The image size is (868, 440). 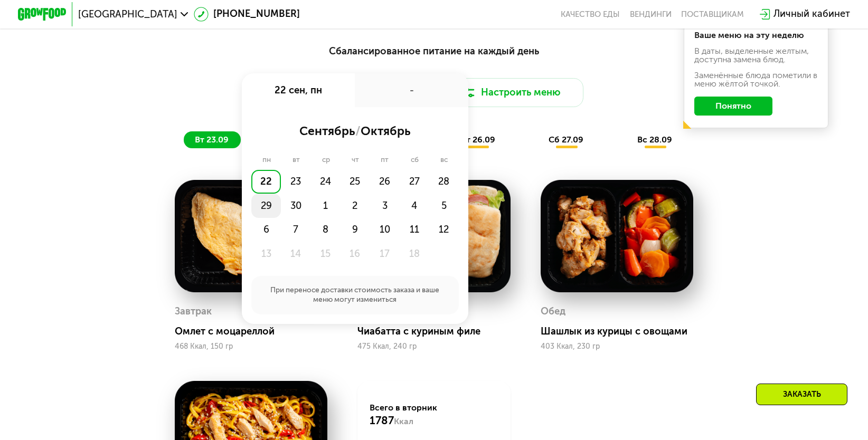 I want to click on div: 10, so click(x=384, y=230).